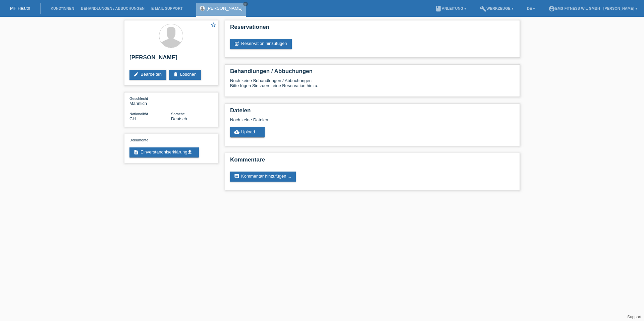  What do you see at coordinates (263, 177) in the screenshot?
I see `a: commentKommentar hinzufügen ...` at bounding box center [263, 177].